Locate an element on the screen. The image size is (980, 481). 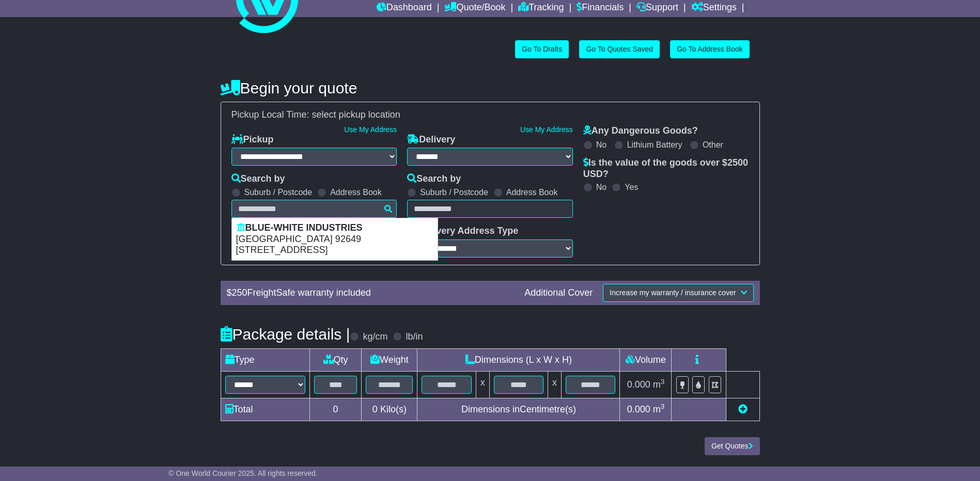
td: Type is located at coordinates (265, 360).